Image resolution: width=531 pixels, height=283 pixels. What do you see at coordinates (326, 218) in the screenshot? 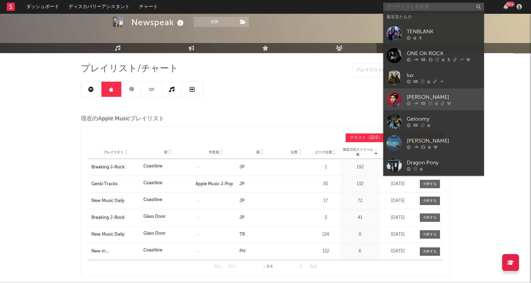
I see `div: 3` at bounding box center [326, 218].